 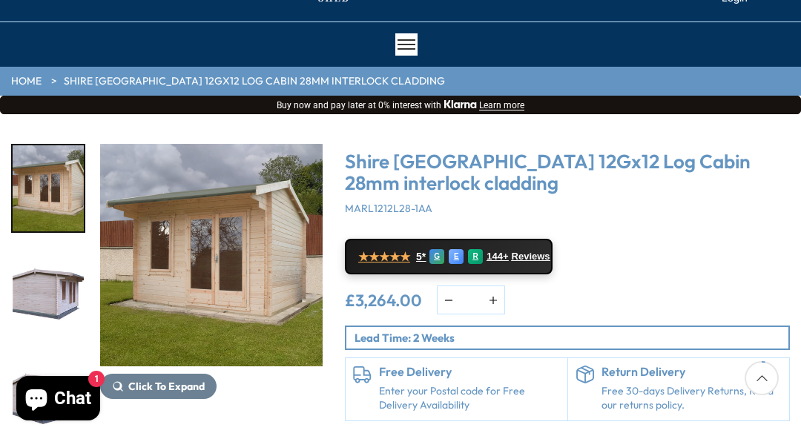 I want to click on button: Click To Expand, so click(x=158, y=387).